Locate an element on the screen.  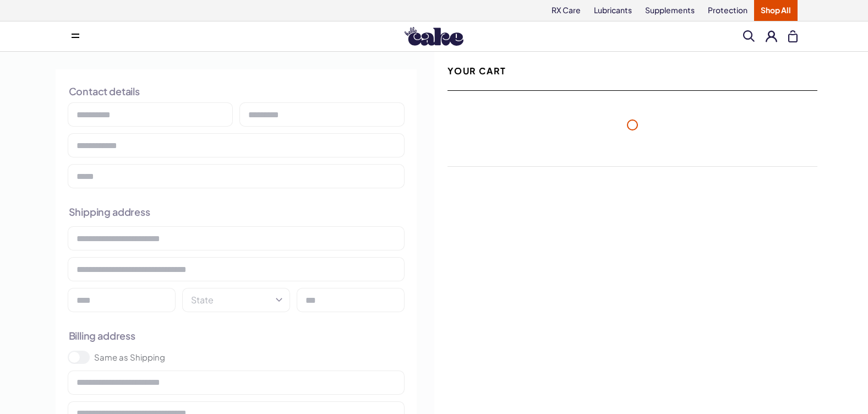
h2: Your Cart is located at coordinates (477, 71).